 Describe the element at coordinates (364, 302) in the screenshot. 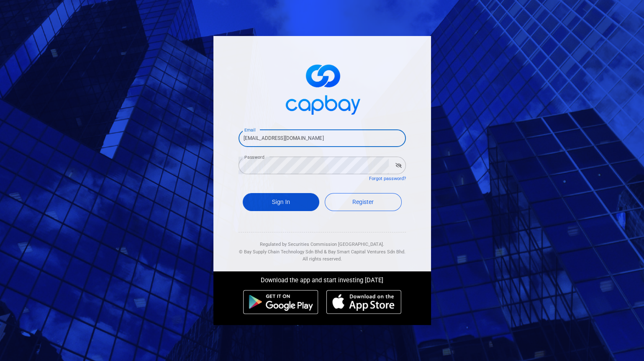

I see `img: ios` at that location.